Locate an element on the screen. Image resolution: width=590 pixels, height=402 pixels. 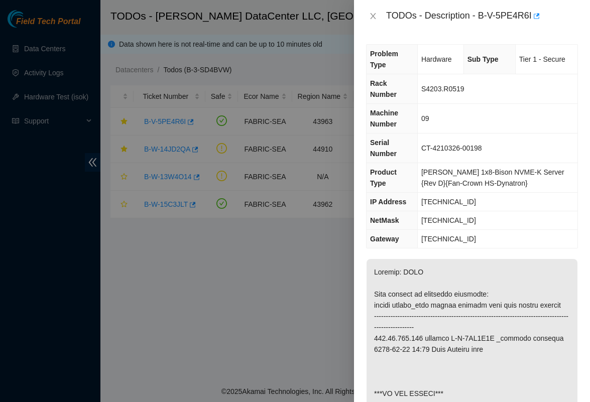
span: Sub Type is located at coordinates (483, 59).